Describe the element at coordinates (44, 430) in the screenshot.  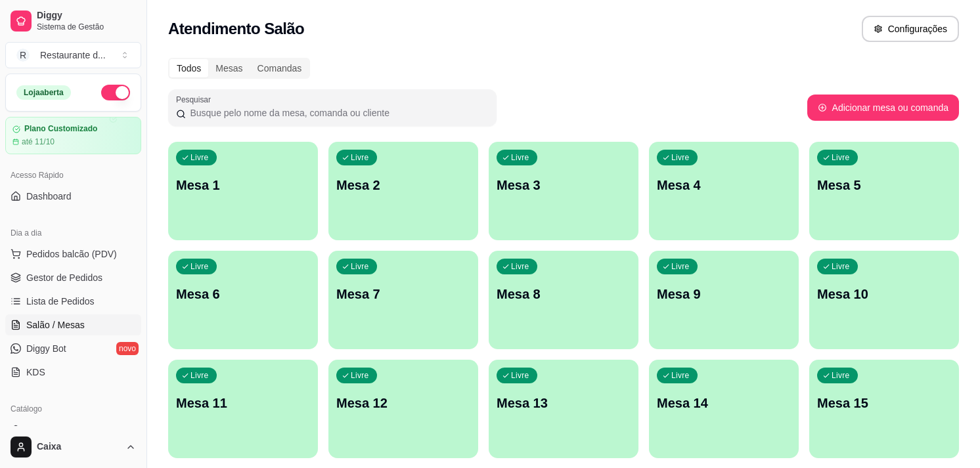
I see `span: Produtos` at that location.